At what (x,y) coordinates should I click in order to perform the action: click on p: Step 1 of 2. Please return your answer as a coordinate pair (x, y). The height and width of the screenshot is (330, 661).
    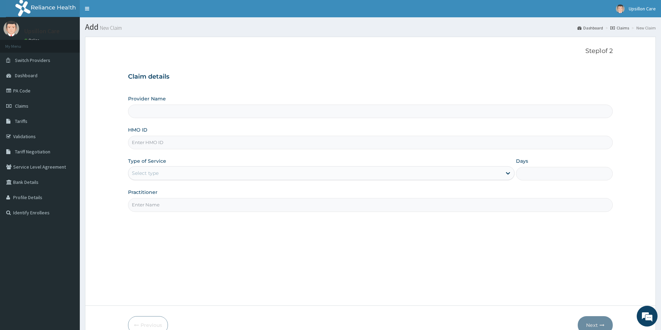
    Looking at the image, I should click on (370, 51).